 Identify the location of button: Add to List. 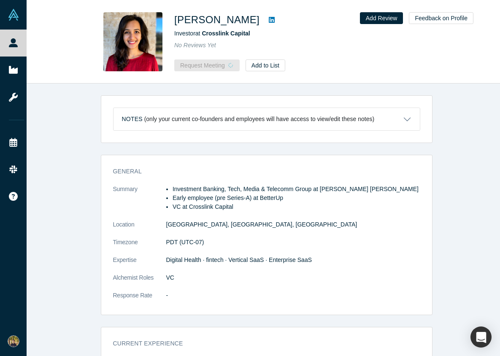
(265, 65).